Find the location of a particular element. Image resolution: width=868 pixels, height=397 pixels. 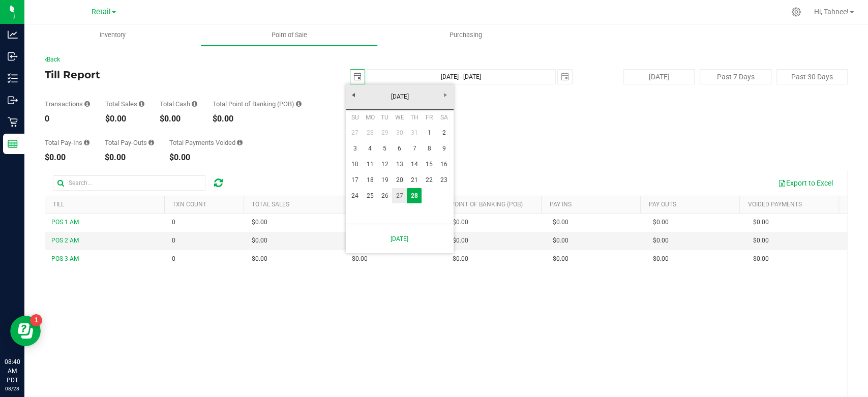

a: 2 is located at coordinates (444, 133).